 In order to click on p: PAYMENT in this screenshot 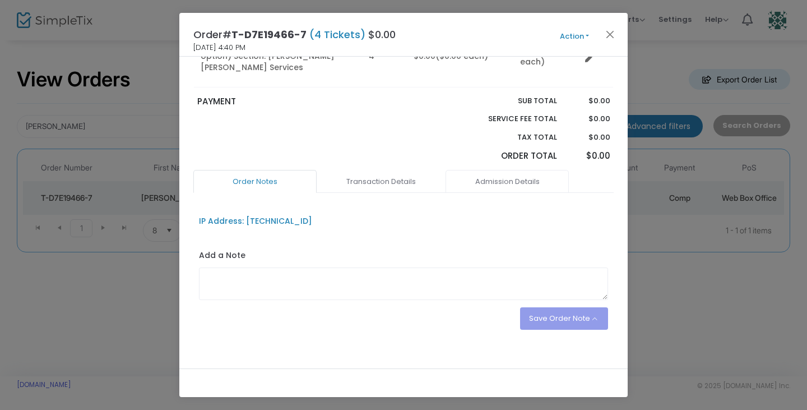, I will do `click(298, 101)`.